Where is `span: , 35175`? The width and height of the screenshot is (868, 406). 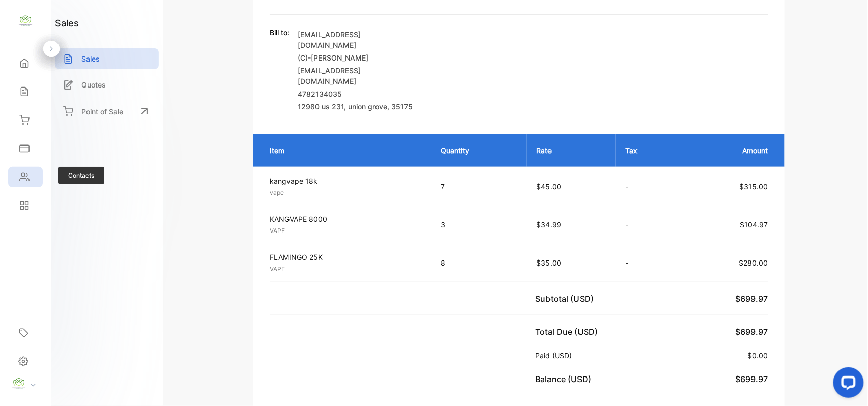 span: , 35175 is located at coordinates (400, 106).